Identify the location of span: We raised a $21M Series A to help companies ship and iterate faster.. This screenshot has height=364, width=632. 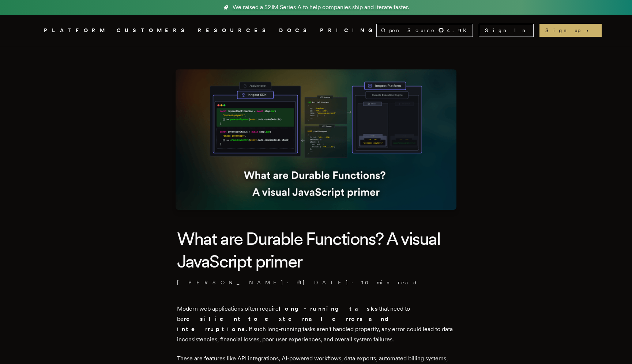
(321, 7).